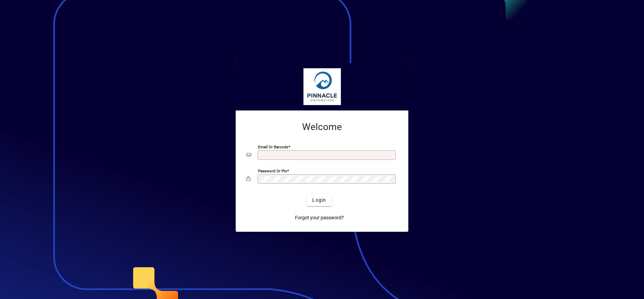 This screenshot has height=299, width=644. Describe the element at coordinates (319, 200) in the screenshot. I see `button: Login` at that location.